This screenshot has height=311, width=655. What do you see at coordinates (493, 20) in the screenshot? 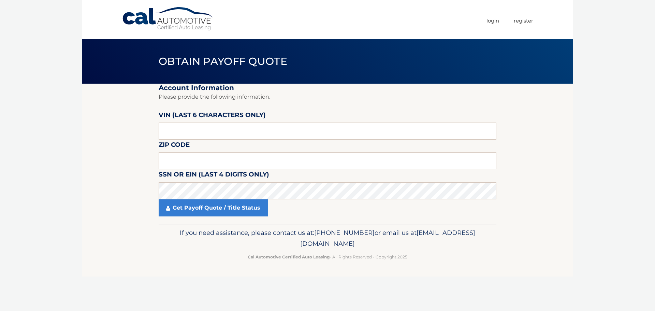
I see `a: Login` at bounding box center [493, 20].